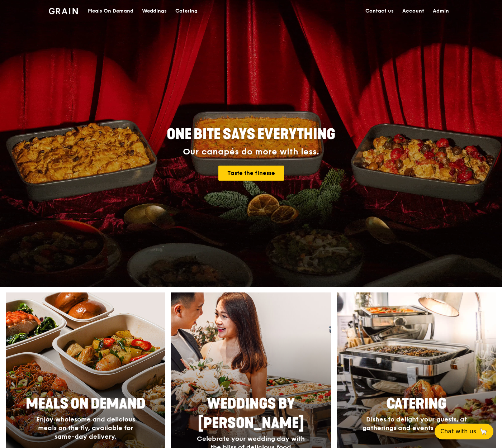 The width and height of the screenshot is (502, 448). Describe the element at coordinates (380, 11) in the screenshot. I see `a: Contact us` at that location.